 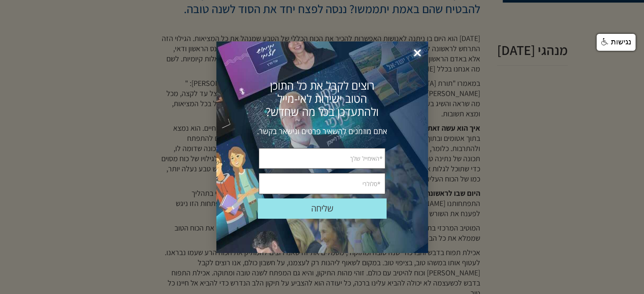 What do you see at coordinates (322, 98) in the screenshot?
I see `div: רוצים לקבל את כל התוכן הטוב ישירות לאי-מייל ולהתעדכן בכל מה שחדש?` at bounding box center [322, 98].